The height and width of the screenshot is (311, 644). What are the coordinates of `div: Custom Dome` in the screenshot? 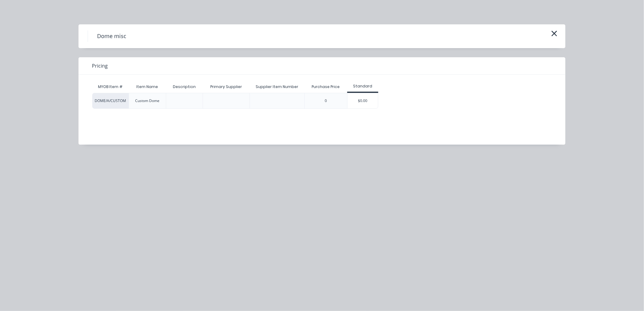 It's located at (148, 100).